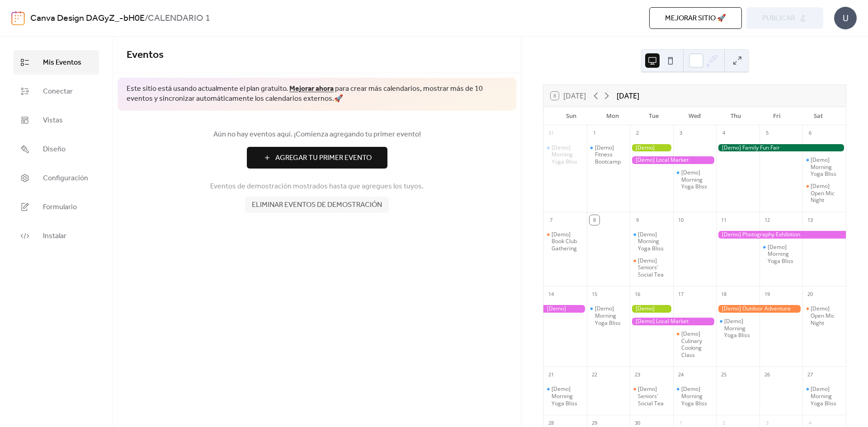 This screenshot has height=427, width=868. Describe the element at coordinates (594, 294) in the screenshot. I see `div: 15` at that location.